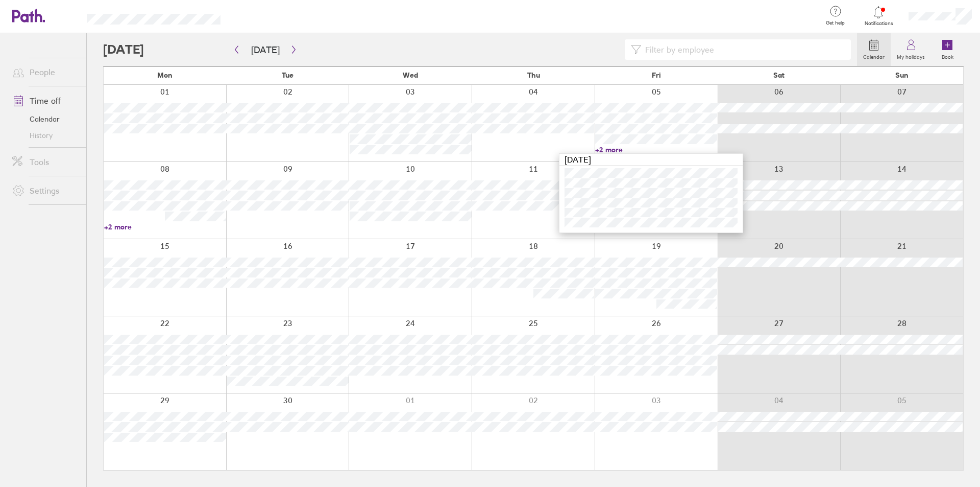  Describe the element at coordinates (410, 75) in the screenshot. I see `span: Wed` at that location.